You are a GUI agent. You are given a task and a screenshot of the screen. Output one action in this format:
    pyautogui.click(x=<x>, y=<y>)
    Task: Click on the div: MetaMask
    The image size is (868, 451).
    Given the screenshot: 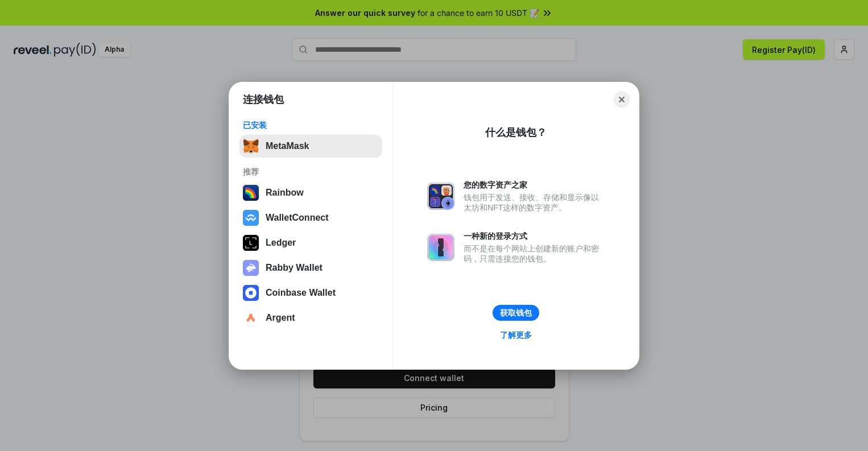 What is the action you would take?
    pyautogui.click(x=287, y=146)
    